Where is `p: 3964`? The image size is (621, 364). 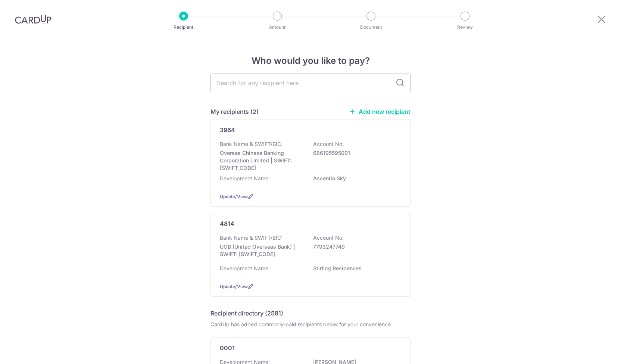 p: 3964 is located at coordinates (227, 130).